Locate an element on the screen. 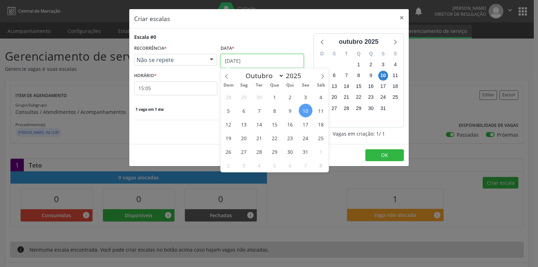 This screenshot has height=267, width=538. span: quinta-feira, 16 de outubro de 2025 is located at coordinates (371, 86).